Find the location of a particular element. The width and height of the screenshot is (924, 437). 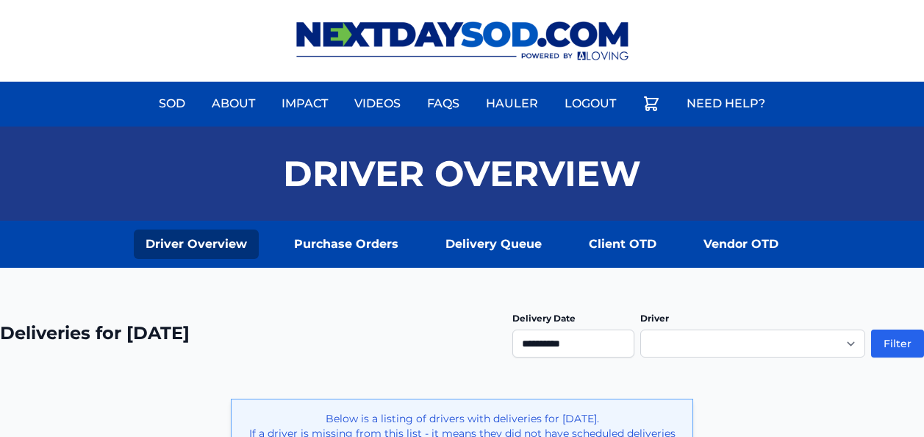

h1: Driver Overview is located at coordinates (462, 174).